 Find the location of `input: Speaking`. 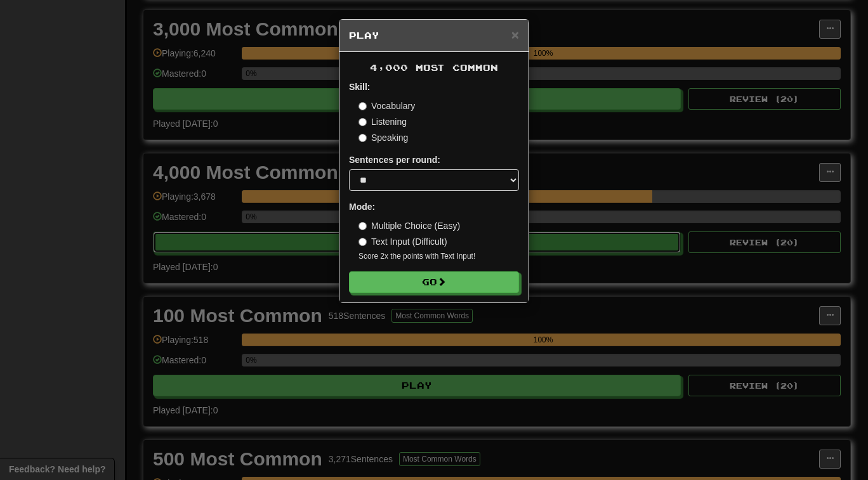

input: Speaking is located at coordinates (362, 138).